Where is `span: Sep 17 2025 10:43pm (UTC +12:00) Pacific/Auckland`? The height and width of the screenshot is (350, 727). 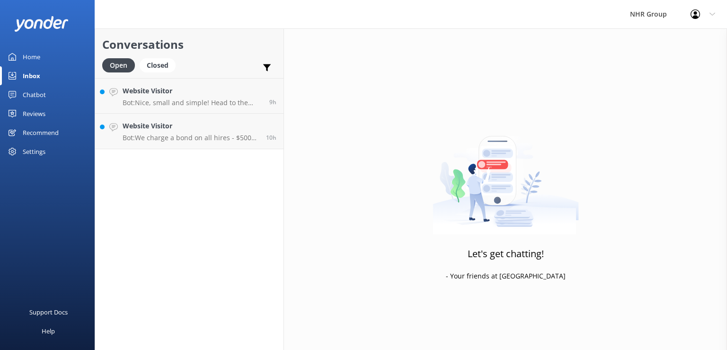
span: Sep 17 2025 10:43pm (UTC +12:00) Pacific/Auckland is located at coordinates (271, 137).